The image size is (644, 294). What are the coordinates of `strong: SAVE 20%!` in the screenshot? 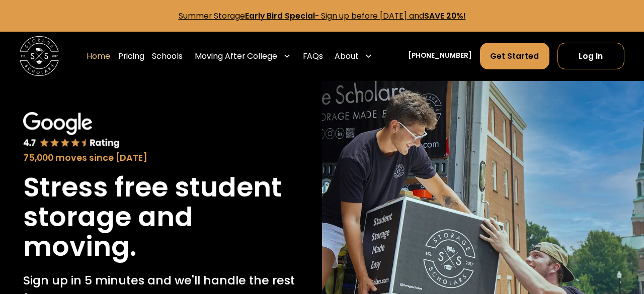 It's located at (445, 16).